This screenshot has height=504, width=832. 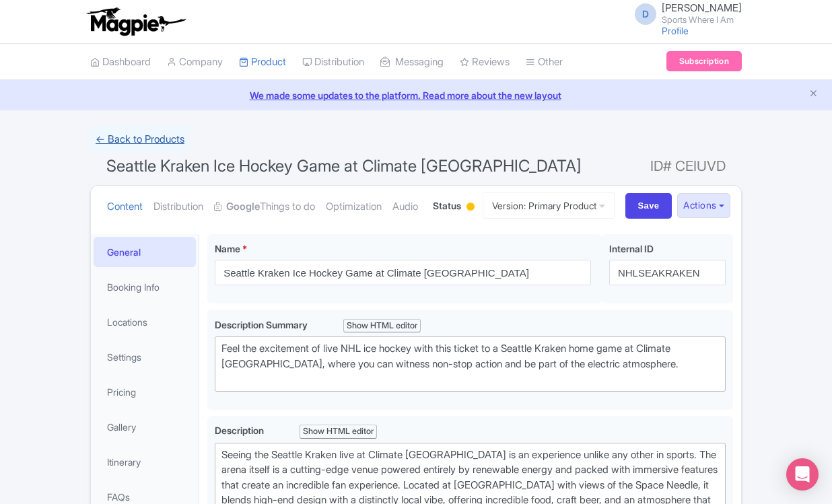 I want to click on input: Save, so click(x=649, y=206).